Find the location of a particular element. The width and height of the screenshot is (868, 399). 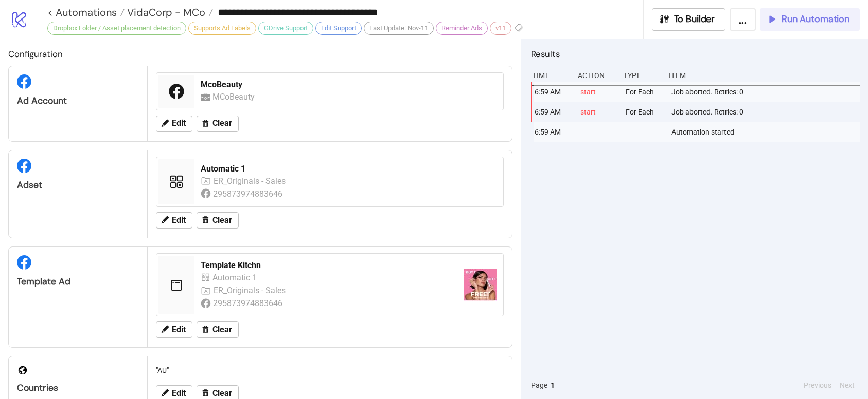

button: 1 is located at coordinates (553, 385).